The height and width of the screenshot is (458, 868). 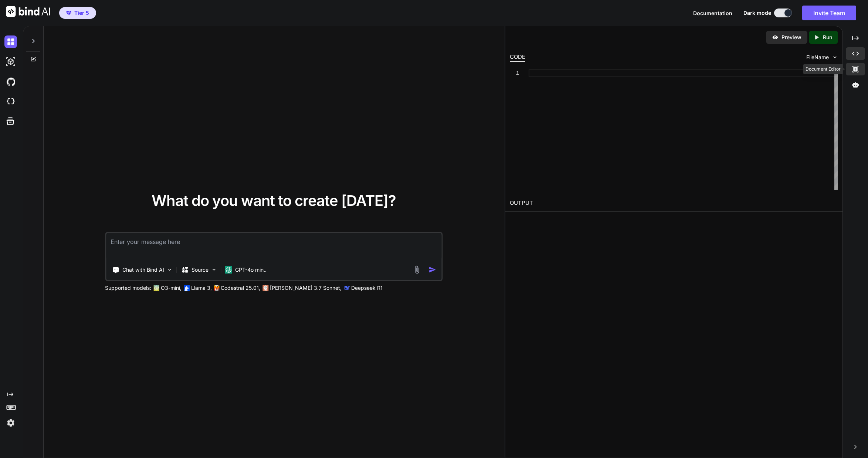 I want to click on p: Source, so click(x=200, y=270).